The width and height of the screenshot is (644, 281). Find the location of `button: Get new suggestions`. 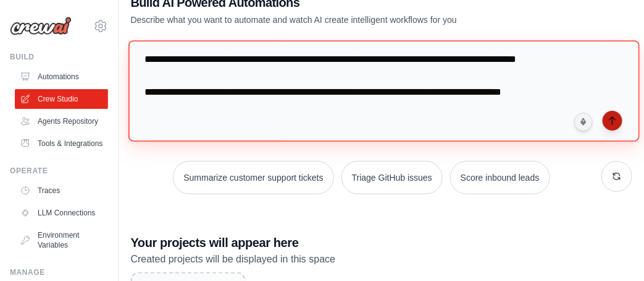

button: Get new suggestions is located at coordinates (617, 176).